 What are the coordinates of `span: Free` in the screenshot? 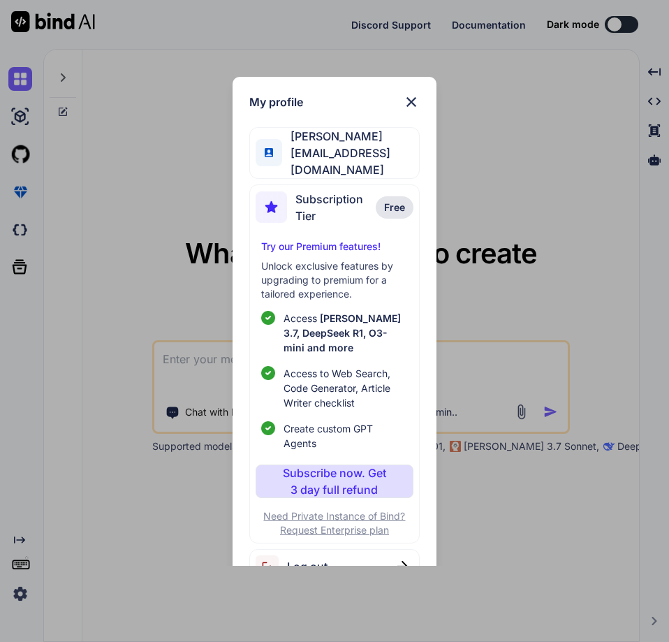 It's located at (394, 207).